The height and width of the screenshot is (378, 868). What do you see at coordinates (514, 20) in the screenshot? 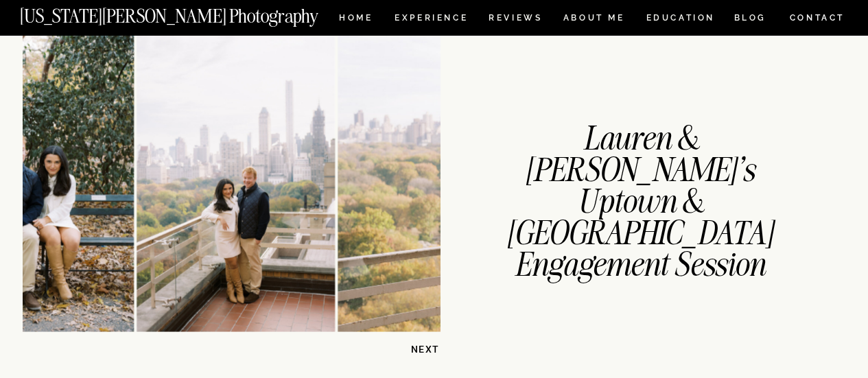
I see `a: REVIEWS` at bounding box center [514, 20].